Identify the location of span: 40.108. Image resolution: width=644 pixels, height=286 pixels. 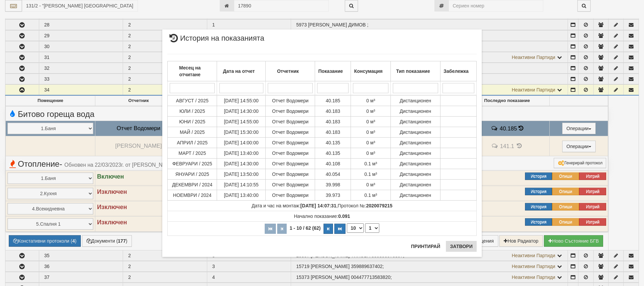
(333, 164).